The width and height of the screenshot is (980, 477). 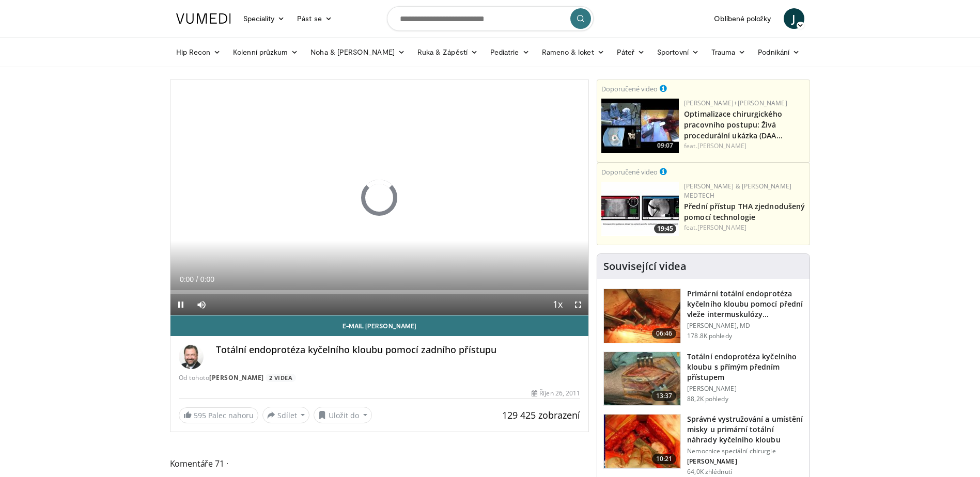 I want to click on a: 2 Videa, so click(x=281, y=377).